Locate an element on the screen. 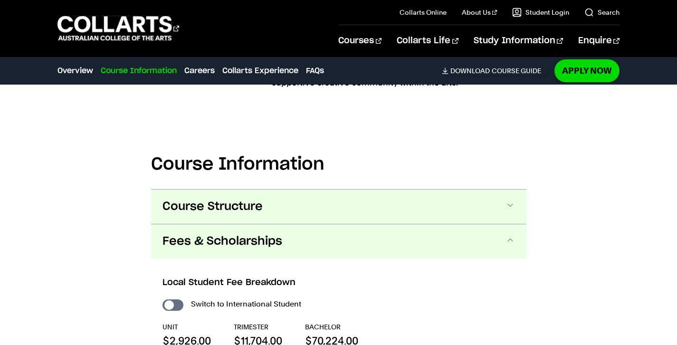 The height and width of the screenshot is (345, 677). p: TRIMESTER is located at coordinates (258, 327).